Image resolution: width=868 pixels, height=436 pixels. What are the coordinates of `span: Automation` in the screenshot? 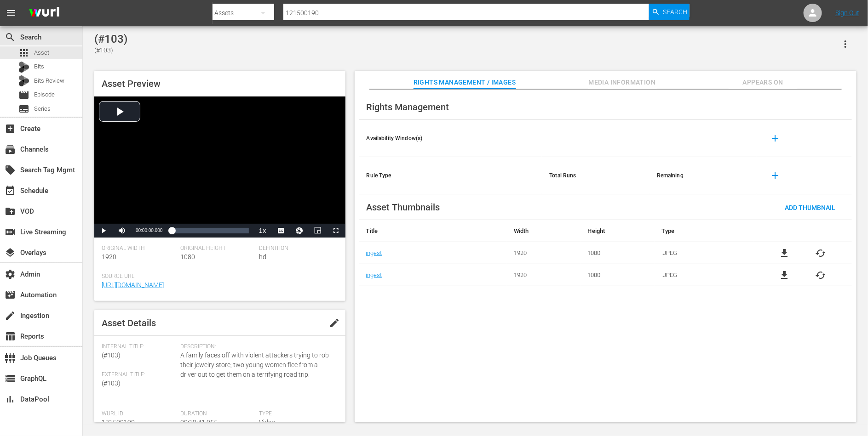 It's located at (10, 295).